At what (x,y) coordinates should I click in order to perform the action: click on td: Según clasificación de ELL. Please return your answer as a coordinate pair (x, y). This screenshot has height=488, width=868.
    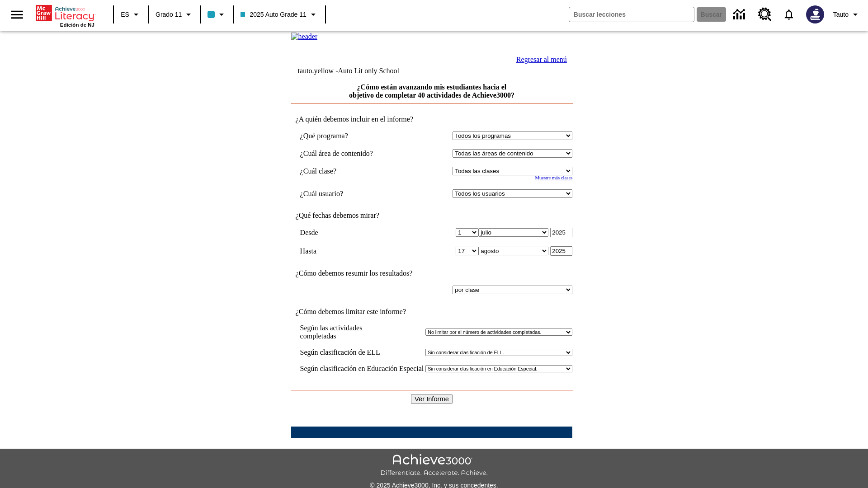
    Looking at the image, I should click on (362, 352).